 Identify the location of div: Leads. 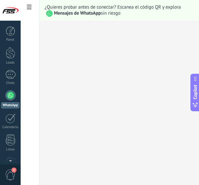
(10, 63).